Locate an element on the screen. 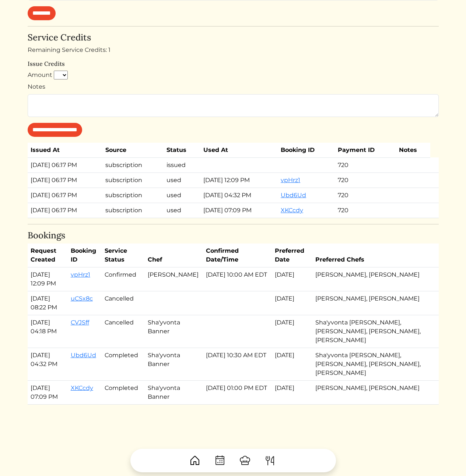  img: House-9bf13187bcbb5817f509fe5e7408150f90897510c4275e13d0d5fca38e0b5951.svg is located at coordinates (195, 461).